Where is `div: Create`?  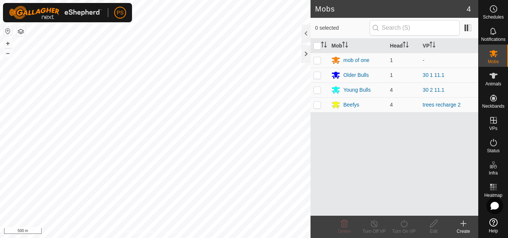
div: Create is located at coordinates (464, 232).